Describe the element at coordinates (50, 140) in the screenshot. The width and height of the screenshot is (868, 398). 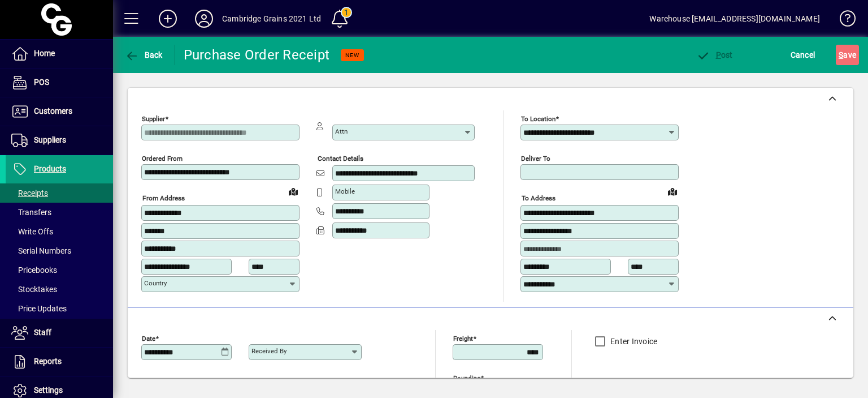
I see `span: Suppliers` at that location.